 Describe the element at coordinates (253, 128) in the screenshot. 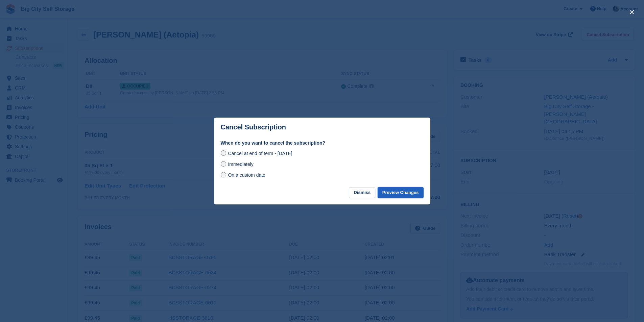

I see `p: Cancel Subscription` at that location.